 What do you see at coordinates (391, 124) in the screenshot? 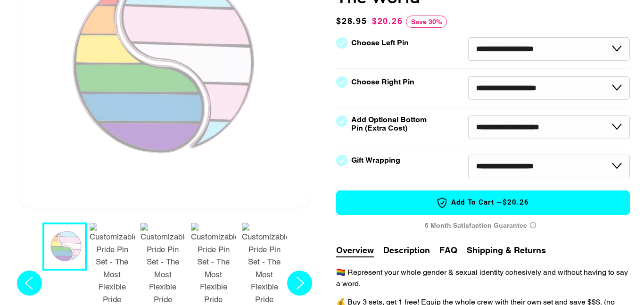
I see `label: Add Optional Bottom Pin (Extra Cost)` at bounding box center [391, 124].